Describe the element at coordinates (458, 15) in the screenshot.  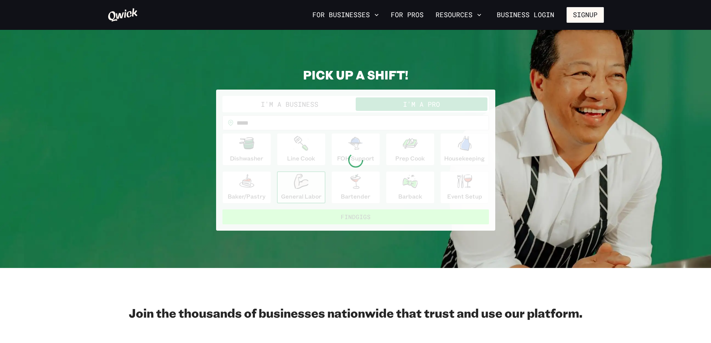
I see `button: Resources` at that location.